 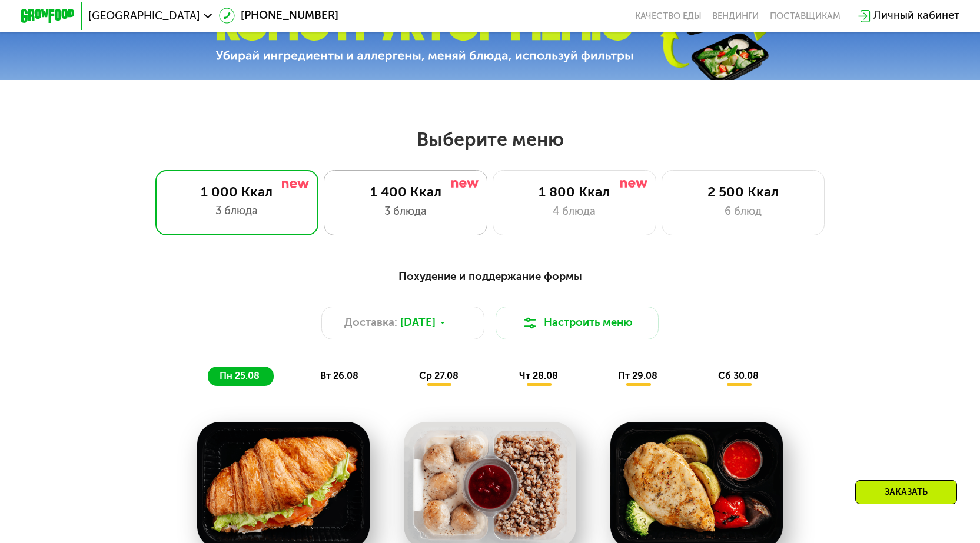 What do you see at coordinates (438, 375) in the screenshot?
I see `span: ср 27.08` at bounding box center [438, 375].